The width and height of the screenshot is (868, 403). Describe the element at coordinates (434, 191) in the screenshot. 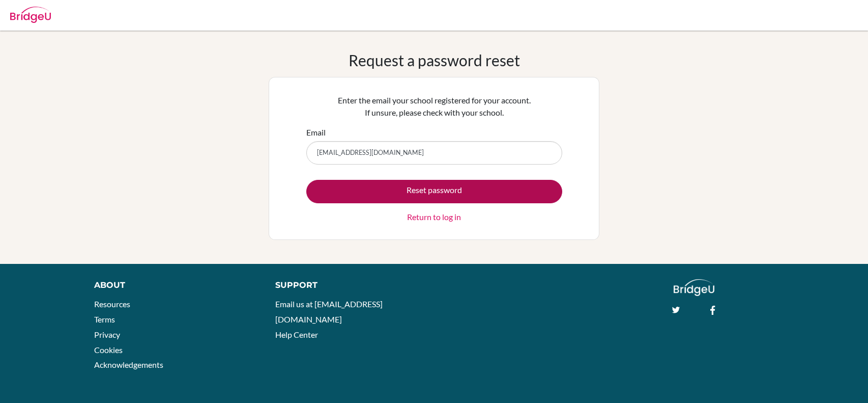

I see `button: Reset password` at that location.